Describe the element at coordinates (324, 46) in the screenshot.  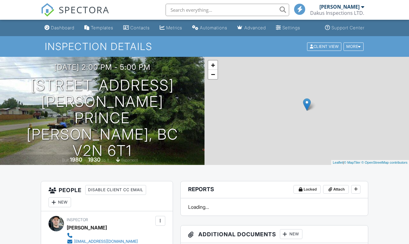
I see `div: Client View` at that location.